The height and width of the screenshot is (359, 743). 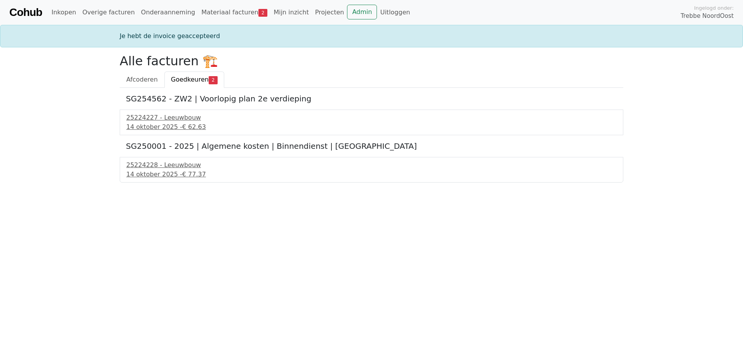 I want to click on div: 25224227 - Leeuwbouw, so click(x=372, y=118).